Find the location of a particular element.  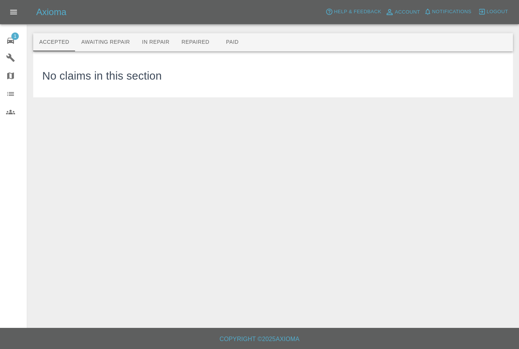

h6: Copyright © 2025 Axioma is located at coordinates (260, 339).